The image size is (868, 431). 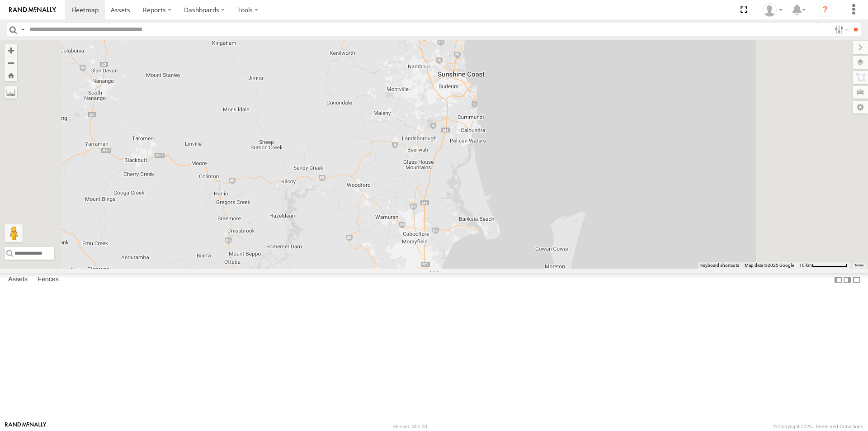 I want to click on div: Version: 305.03, so click(x=410, y=427).